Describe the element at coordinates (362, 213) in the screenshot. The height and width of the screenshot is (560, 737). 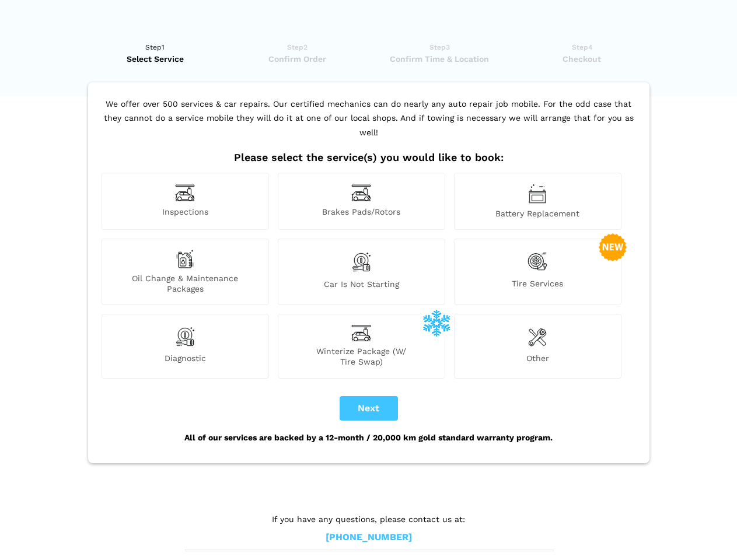
I see `span: Brakes Pads/Rotors` at that location.